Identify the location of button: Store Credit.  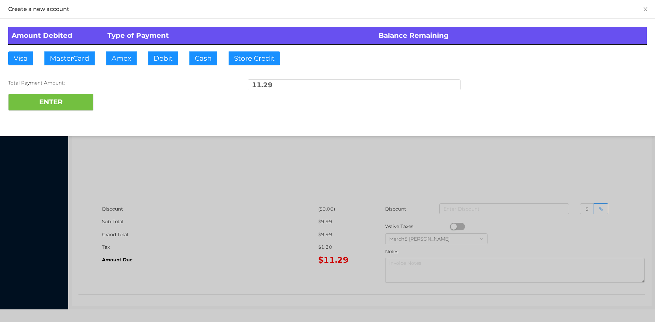
(254, 58).